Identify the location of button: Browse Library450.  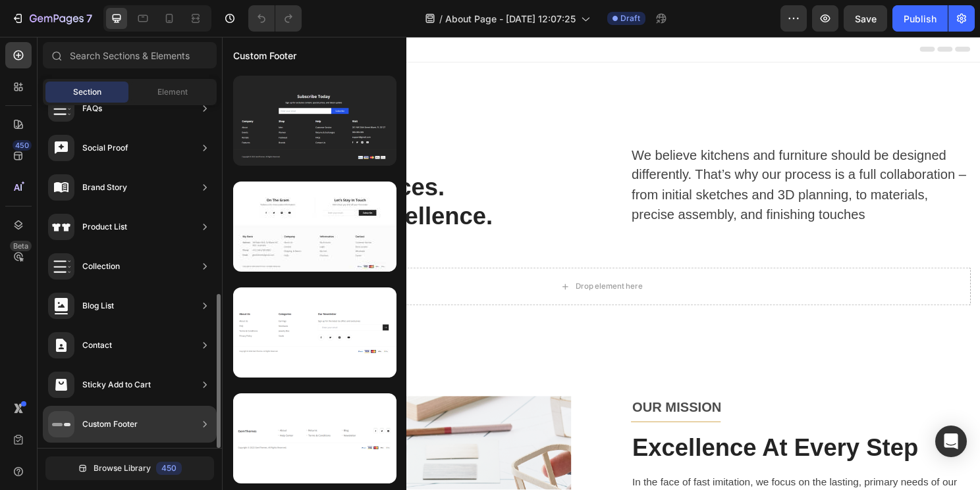
(130, 468).